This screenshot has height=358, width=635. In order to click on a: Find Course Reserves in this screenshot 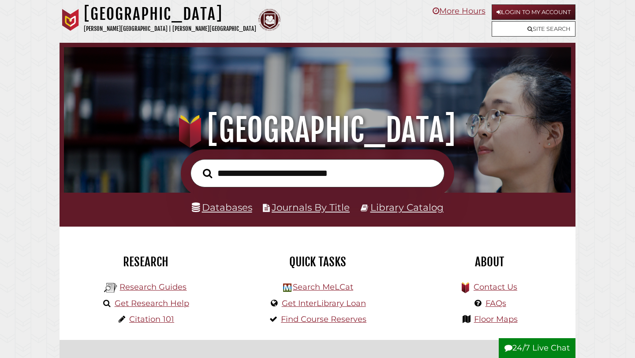, I will do `click(324, 319)`.